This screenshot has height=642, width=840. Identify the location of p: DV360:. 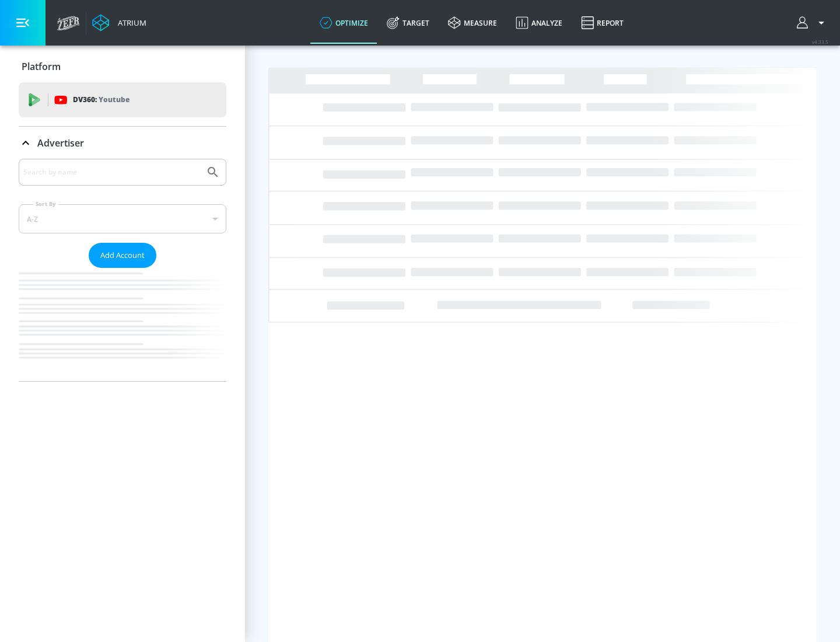
(101, 100).